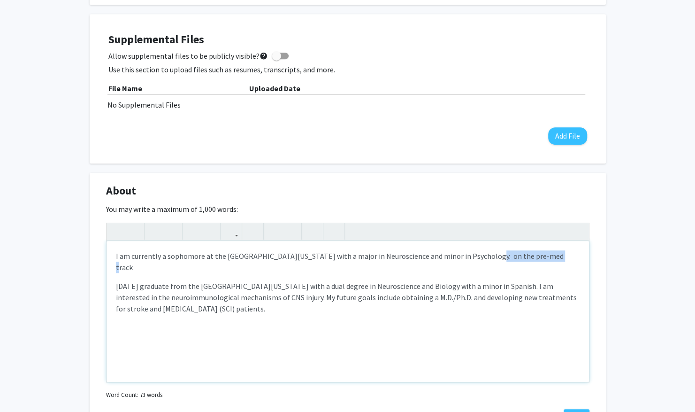 This screenshot has height=412, width=695. I want to click on small: Word Count: 73 words, so click(134, 394).